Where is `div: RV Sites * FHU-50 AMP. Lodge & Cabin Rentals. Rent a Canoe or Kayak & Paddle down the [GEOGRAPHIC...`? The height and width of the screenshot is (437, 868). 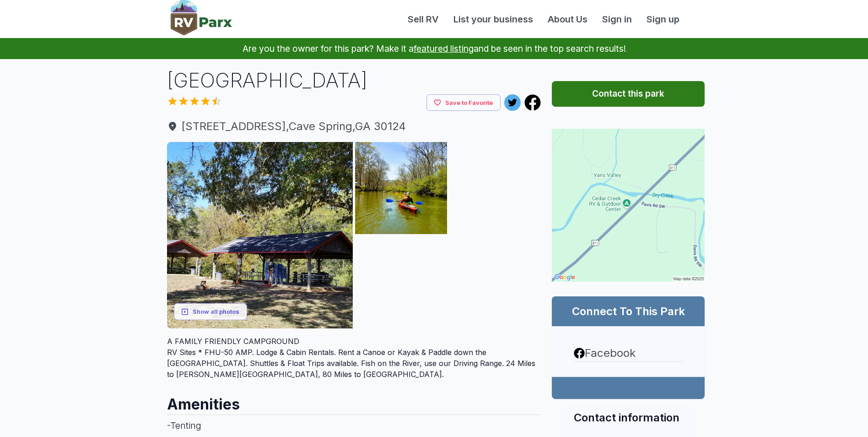 div: RV Sites * FHU-50 AMP. Lodge & Cabin Rentals. Rent a Canoe or Kayak & Paddle down the [GEOGRAPHIC... is located at coordinates (354, 357).